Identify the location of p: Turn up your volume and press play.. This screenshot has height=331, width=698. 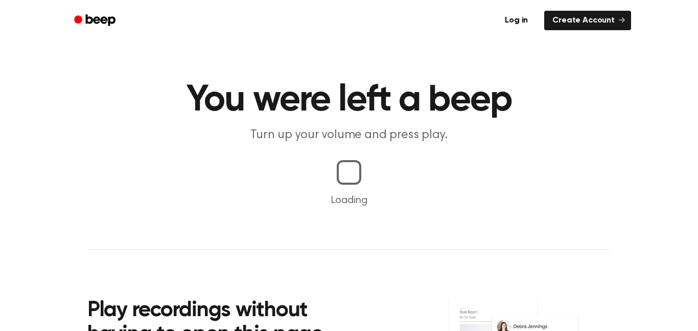
(349, 135).